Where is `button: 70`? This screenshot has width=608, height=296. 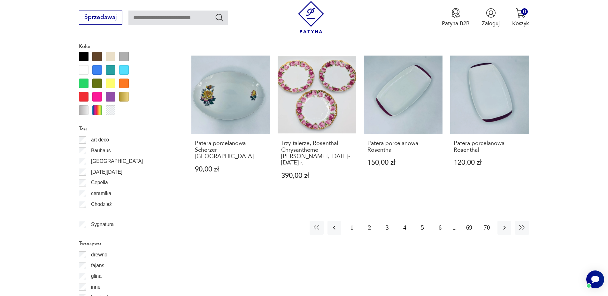
button: 70 is located at coordinates (487, 228).